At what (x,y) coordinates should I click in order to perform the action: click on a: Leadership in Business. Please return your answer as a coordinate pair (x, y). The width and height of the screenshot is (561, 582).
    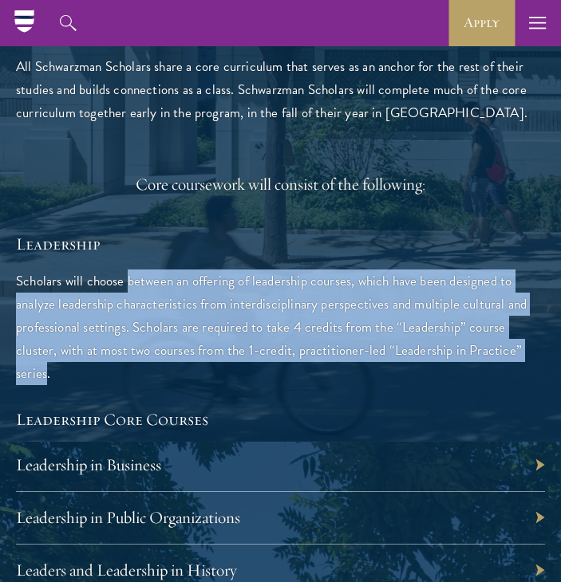
    Looking at the image, I should click on (89, 465).